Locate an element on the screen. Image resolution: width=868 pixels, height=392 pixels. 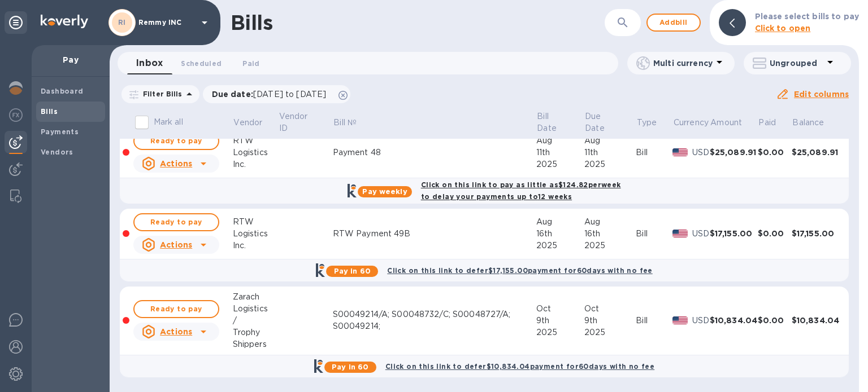
b: Click to open is located at coordinates (783, 28).